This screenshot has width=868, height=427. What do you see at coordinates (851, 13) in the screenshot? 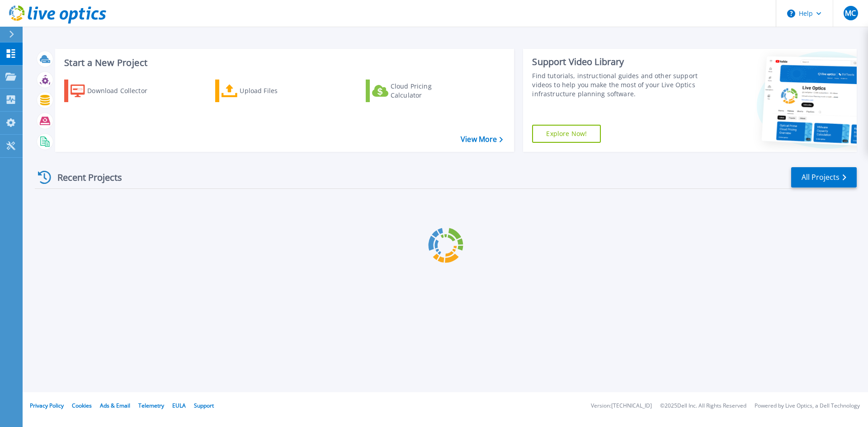
I see `span: MC` at bounding box center [851, 13].